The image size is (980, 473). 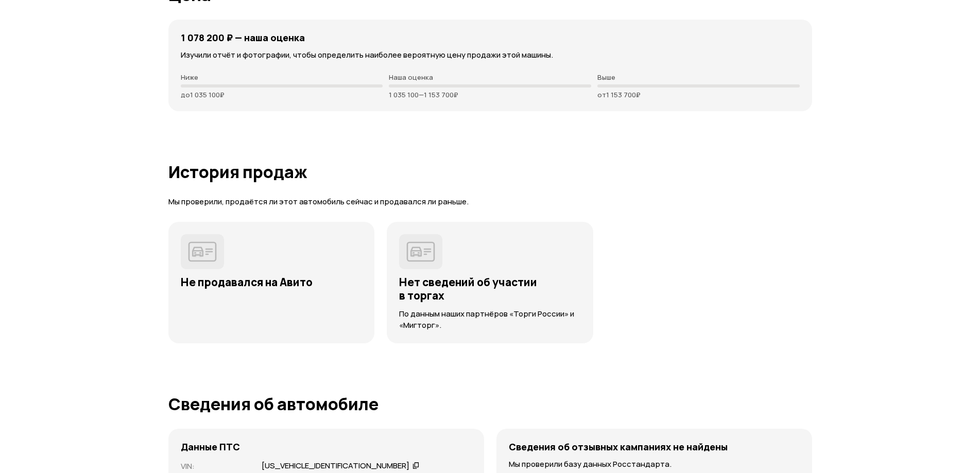 What do you see at coordinates (243, 37) in the screenshot?
I see `h4: 1 078 200 ₽ — наша оценка` at bounding box center [243, 37].